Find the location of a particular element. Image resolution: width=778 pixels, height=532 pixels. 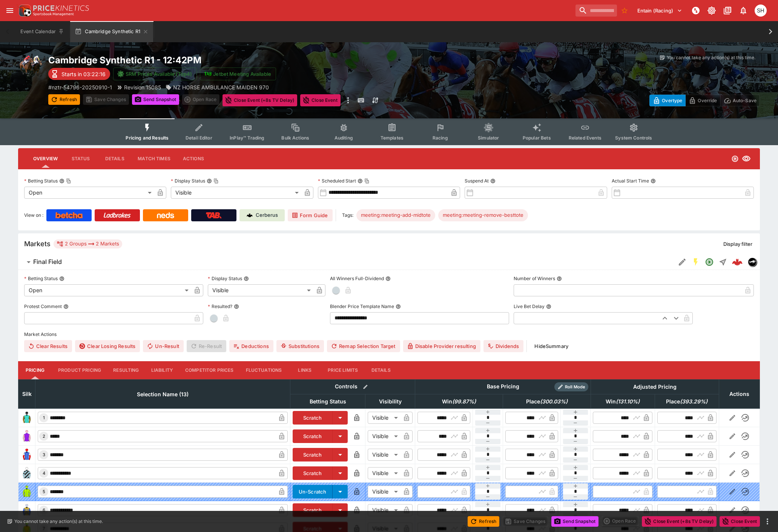

p: You cannot take any action(s) at this time. is located at coordinates (59, 521).